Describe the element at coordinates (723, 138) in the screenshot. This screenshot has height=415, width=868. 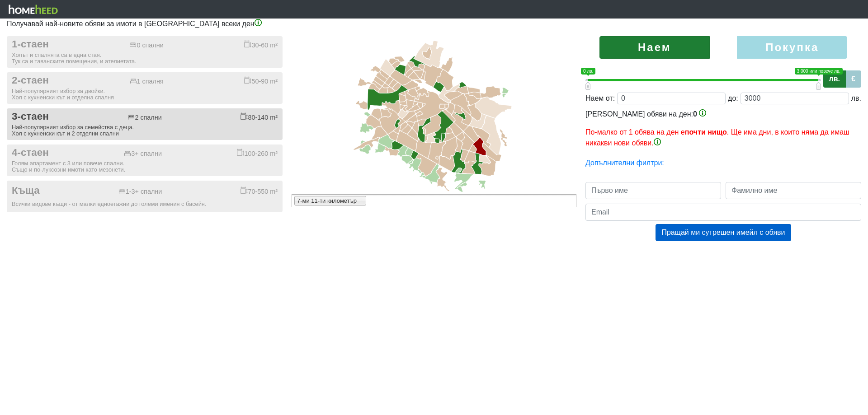
I see `p: По-малко от 1 обява на ден е . Ще има дни, в които няма да имаш никакви нови обяви.` at that location.